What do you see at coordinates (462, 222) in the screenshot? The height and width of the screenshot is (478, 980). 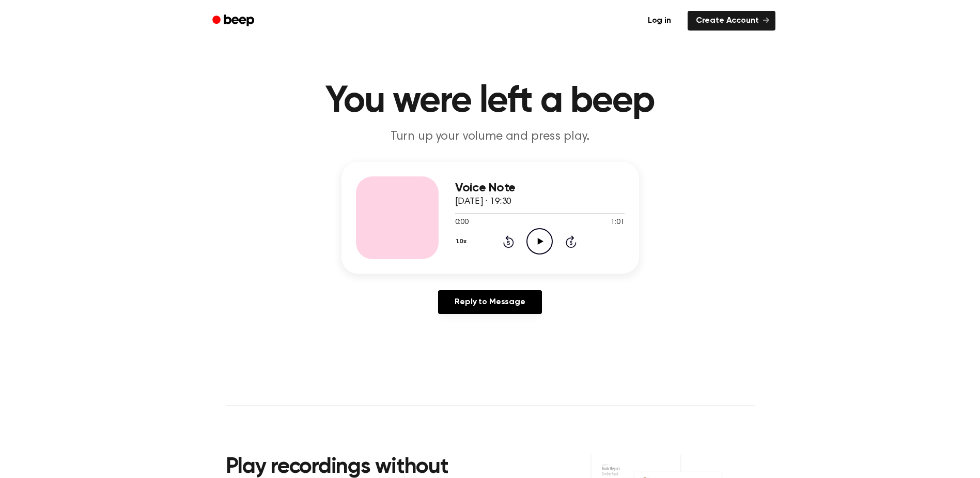 I see `span: 0:00` at bounding box center [462, 222].